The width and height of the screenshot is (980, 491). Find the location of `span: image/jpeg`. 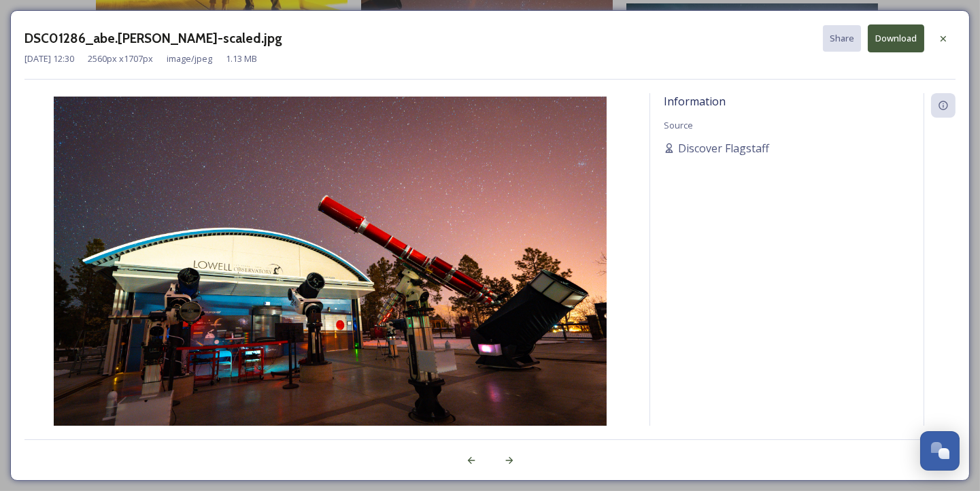

span: image/jpeg is located at coordinates (189, 58).